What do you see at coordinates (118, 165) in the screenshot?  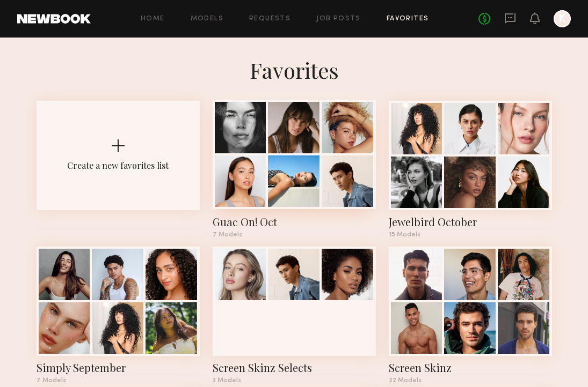 I see `div: Create a new favorites list` at bounding box center [118, 165].